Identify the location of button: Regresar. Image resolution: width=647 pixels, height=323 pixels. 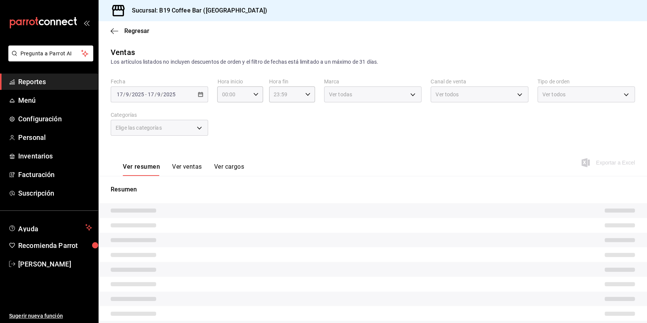
(130, 31).